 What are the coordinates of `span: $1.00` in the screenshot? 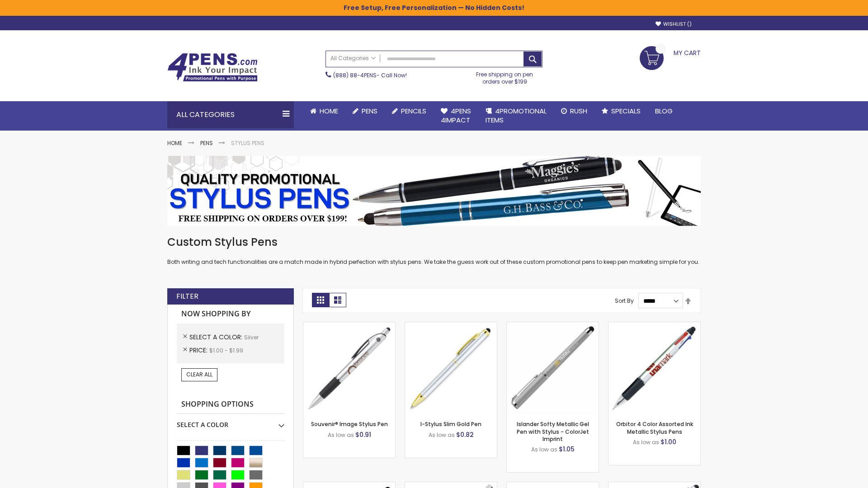 It's located at (668, 442).